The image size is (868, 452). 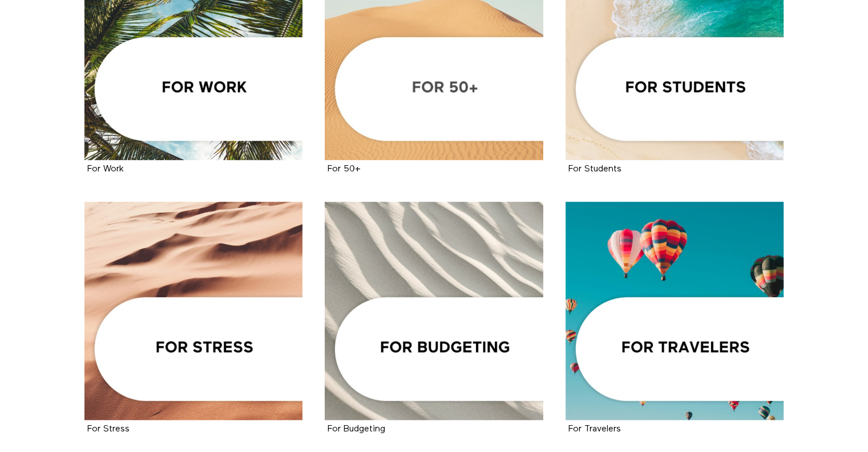 I want to click on a: For Students, so click(x=595, y=168).